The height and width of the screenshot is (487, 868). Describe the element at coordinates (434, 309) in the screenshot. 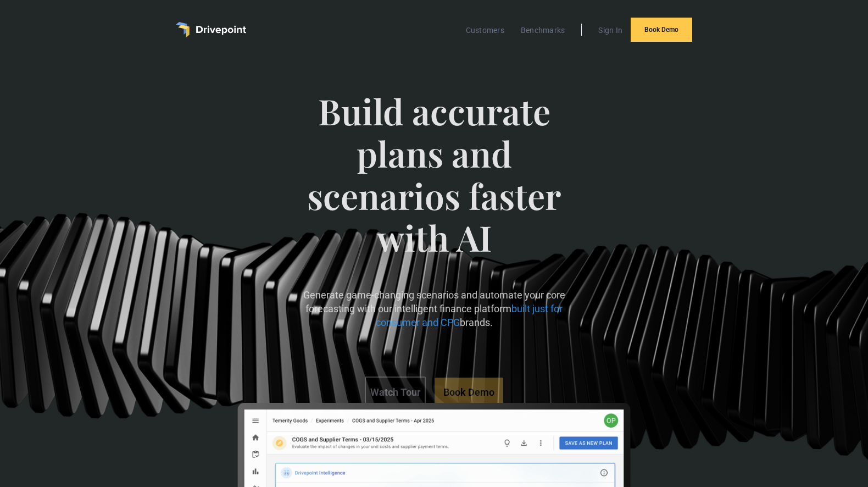

I see `p: Generate game-changing scenarios and automate your core forecasting with our intelligent finance ...` at that location.